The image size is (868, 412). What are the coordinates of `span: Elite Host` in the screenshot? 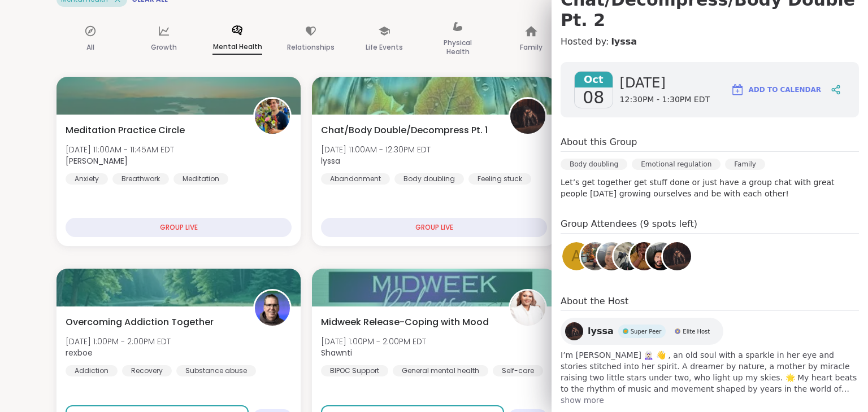 It's located at (696, 331).